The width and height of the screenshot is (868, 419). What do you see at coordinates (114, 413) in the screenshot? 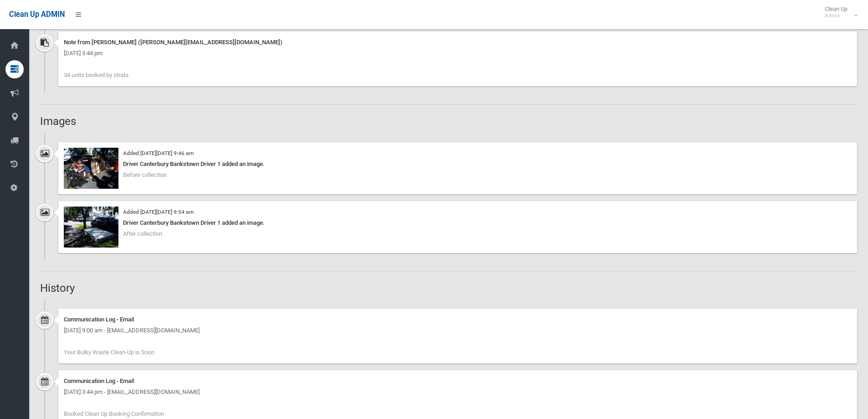
I see `span: Booked Clean Up Booking Confirmation` at bounding box center [114, 413].